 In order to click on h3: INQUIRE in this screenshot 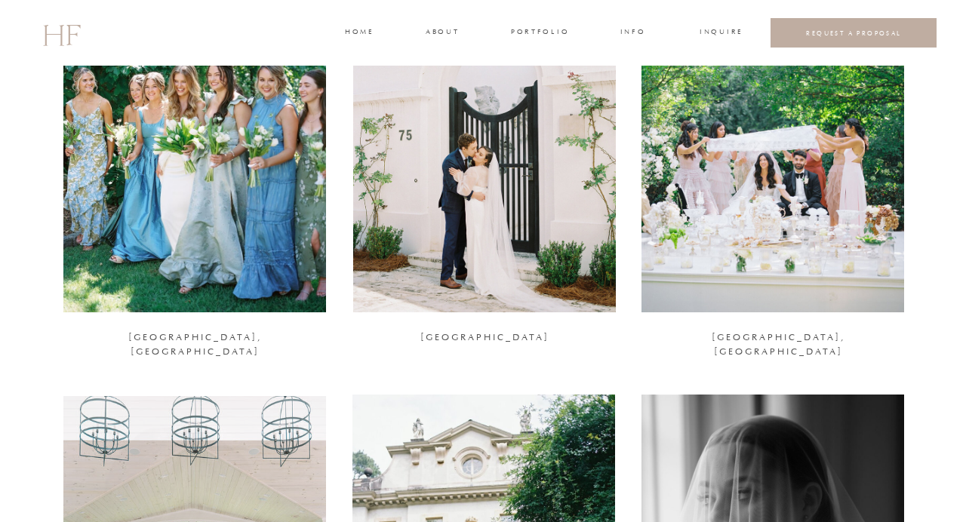, I will do `click(720, 33)`.